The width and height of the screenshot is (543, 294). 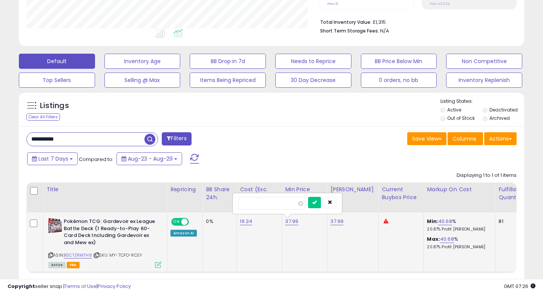 I want to click on button: Default, so click(x=57, y=61).